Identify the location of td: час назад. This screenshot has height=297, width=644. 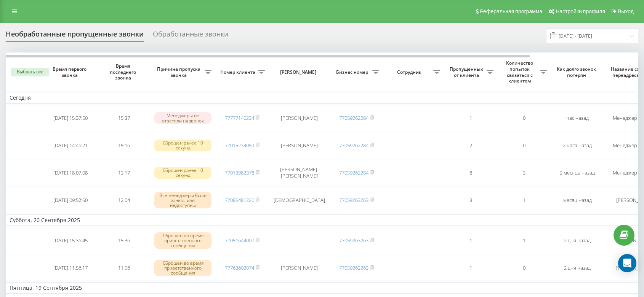
(577, 119).